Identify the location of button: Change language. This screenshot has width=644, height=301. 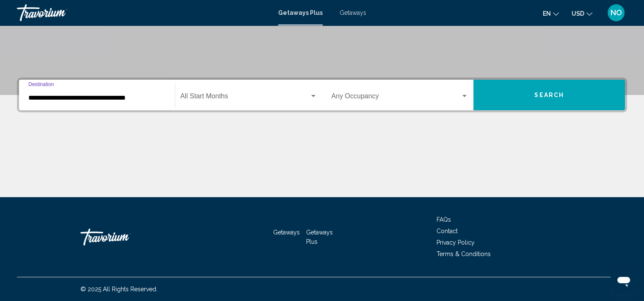
(551, 13).